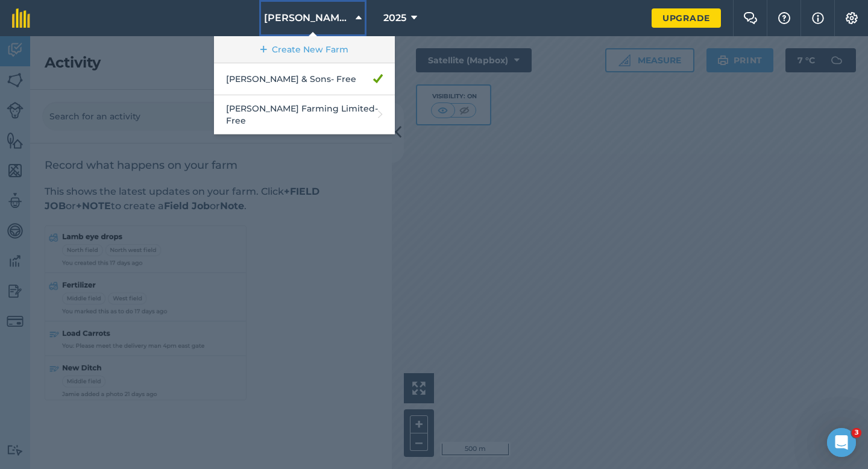 Image resolution: width=868 pixels, height=469 pixels. What do you see at coordinates (395, 18) in the screenshot?
I see `span: 2025` at bounding box center [395, 18].